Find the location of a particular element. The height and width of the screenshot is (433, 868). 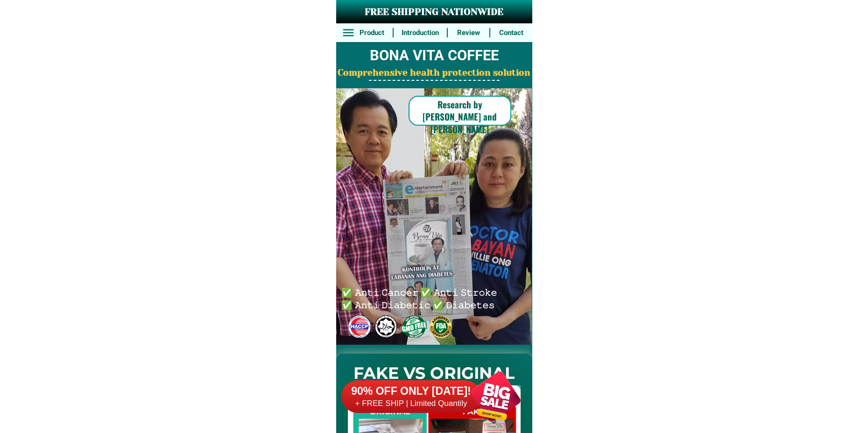

h2: FAKE VS ORIGINAL is located at coordinates (434, 374).